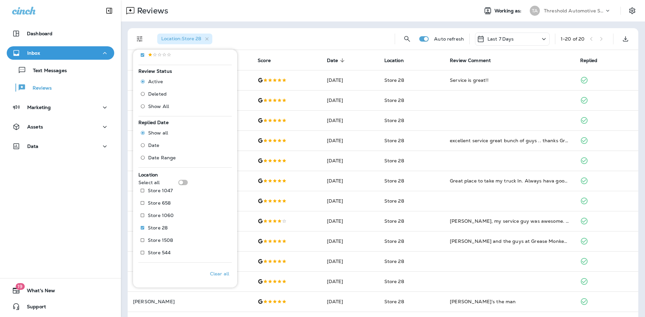 The width and height of the screenshot is (645, 317). Describe the element at coordinates (508, 11) in the screenshot. I see `span: Working as:` at that location.